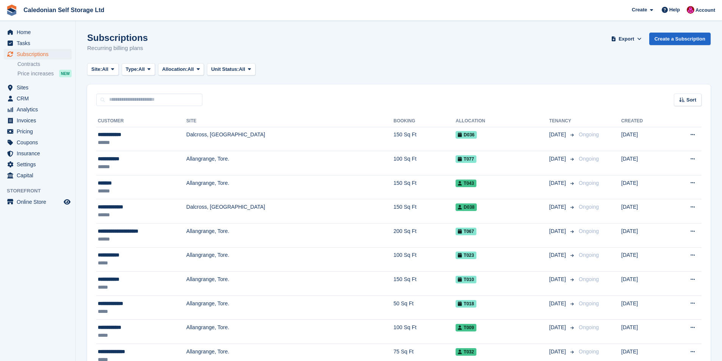  I want to click on span: D036, so click(466, 135).